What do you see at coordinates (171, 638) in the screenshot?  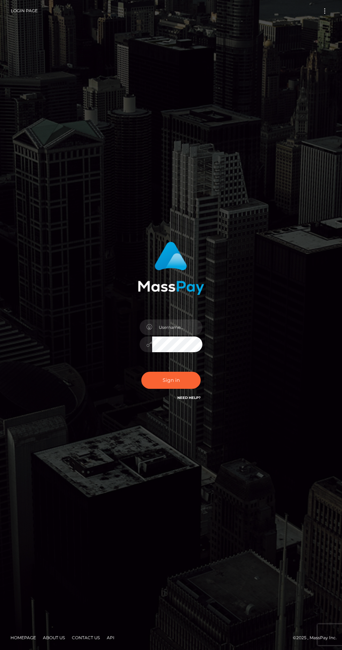 I see `div: © 2025 , MassPay Inc.` at bounding box center [171, 638].